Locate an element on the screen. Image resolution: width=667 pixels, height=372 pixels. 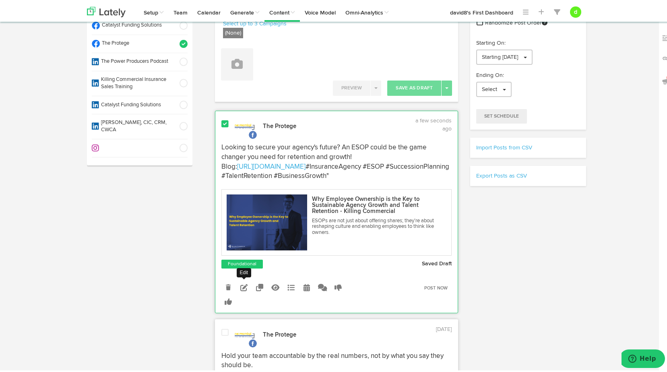
img: 1-2.png is located at coordinates (267, 221).